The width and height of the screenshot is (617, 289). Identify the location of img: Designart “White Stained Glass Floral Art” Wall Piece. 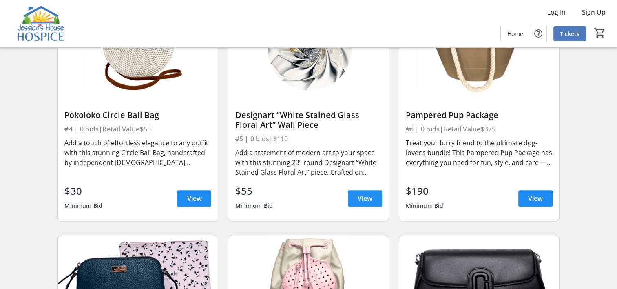
(308, 48).